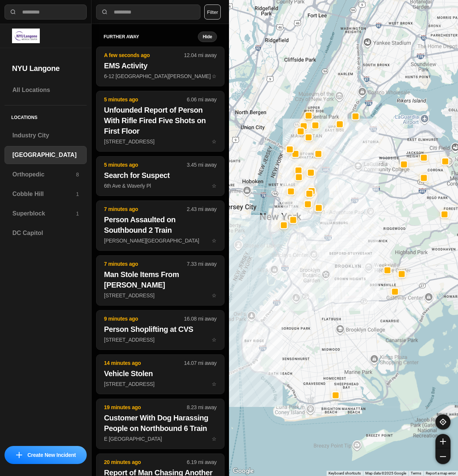 The height and width of the screenshot is (476, 458). I want to click on h2: Search for Suspect, so click(161, 175).